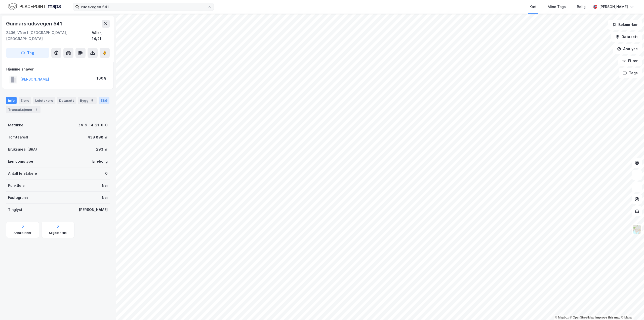 This screenshot has height=320, width=644. Describe the element at coordinates (106, 174) in the screenshot. I see `div: 0` at that location.